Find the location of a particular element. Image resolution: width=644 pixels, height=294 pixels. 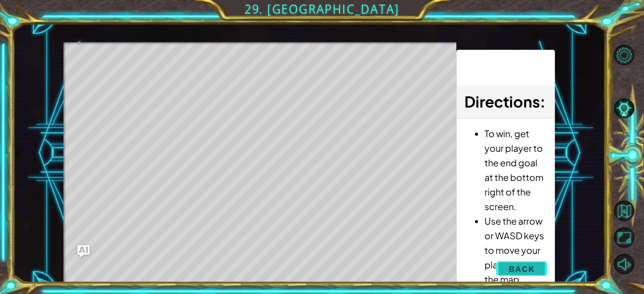

button: AI Hint is located at coordinates (624, 108).